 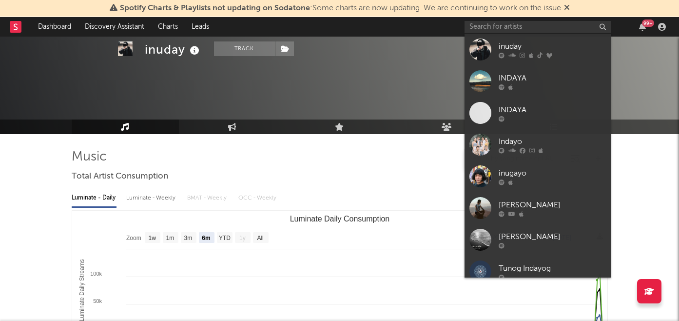 I want to click on a: inuday, so click(x=538, y=49).